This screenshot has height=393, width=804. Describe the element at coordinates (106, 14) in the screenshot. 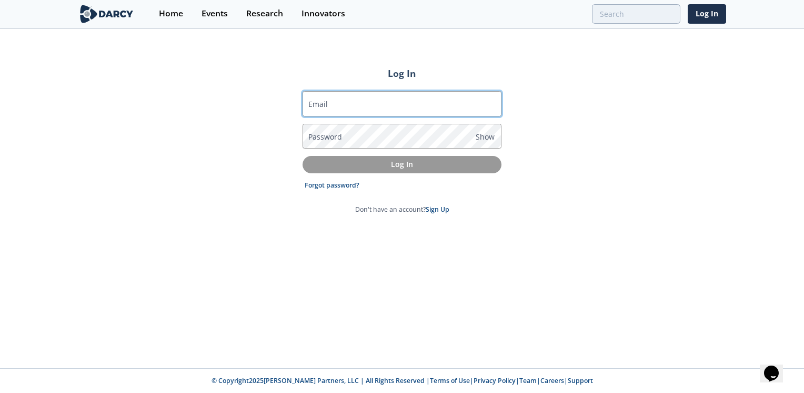

I see `img: logo-wide.svg` at that location.